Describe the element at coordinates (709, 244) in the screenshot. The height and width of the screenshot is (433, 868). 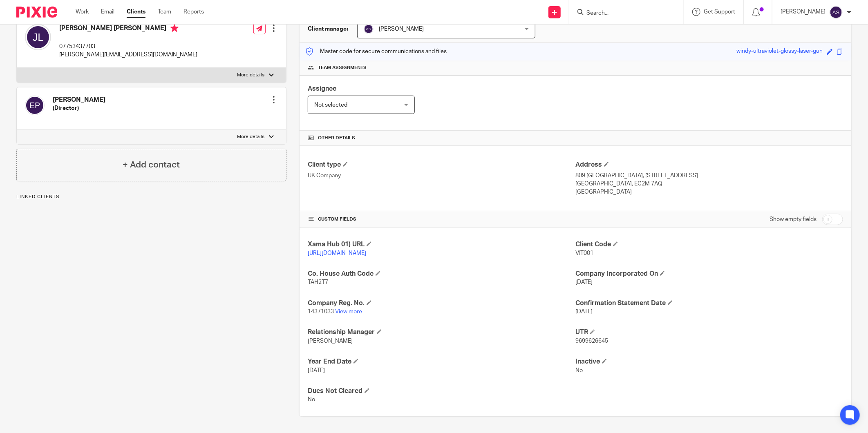
I see `h4: Client Code` at that location.